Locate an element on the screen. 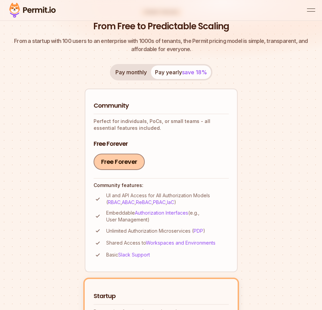 The width and height of the screenshot is (322, 310). a: Workspaces and Environments is located at coordinates (180, 243).